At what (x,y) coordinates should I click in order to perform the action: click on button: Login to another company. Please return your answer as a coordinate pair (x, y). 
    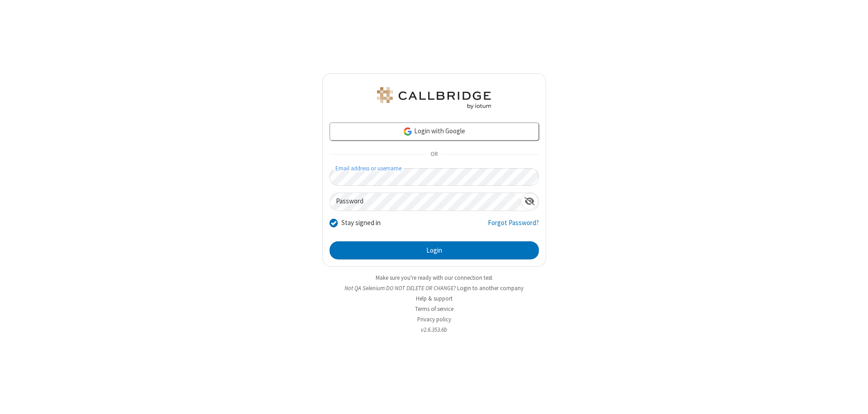
    Looking at the image, I should click on (490, 288).